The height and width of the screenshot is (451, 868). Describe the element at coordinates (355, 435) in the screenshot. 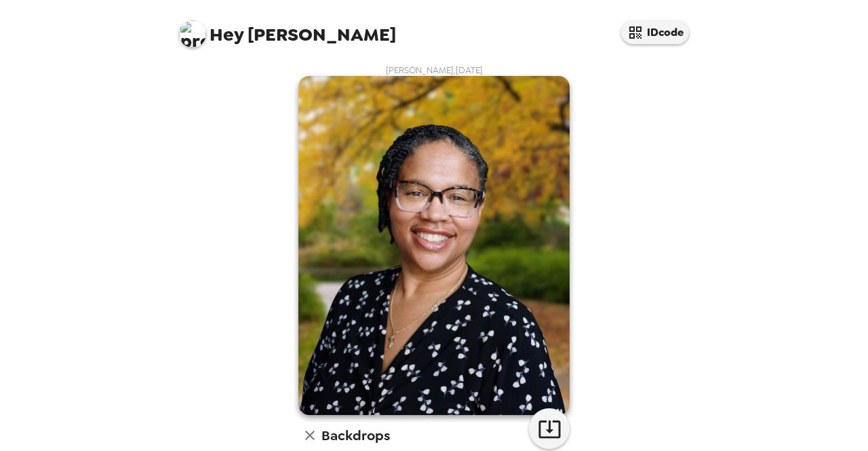

I see `h6: Backdrops` at that location.